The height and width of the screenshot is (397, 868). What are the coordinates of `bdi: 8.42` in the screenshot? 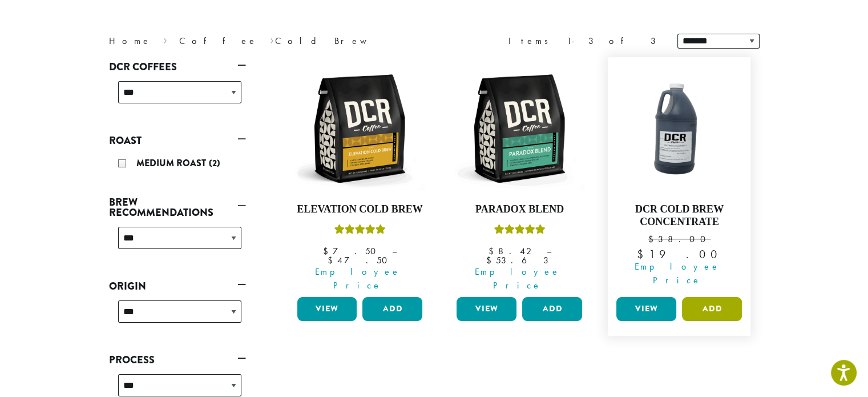 It's located at (512, 251).